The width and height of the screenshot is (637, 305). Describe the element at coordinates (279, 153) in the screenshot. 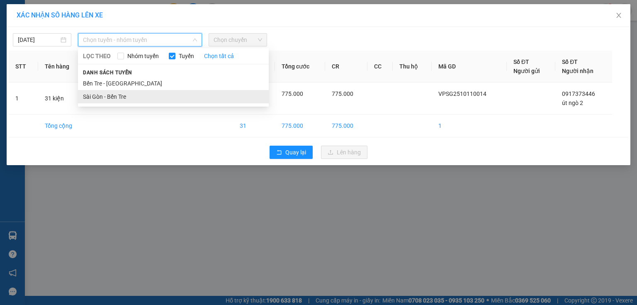

I see `span: rollback` at that location.